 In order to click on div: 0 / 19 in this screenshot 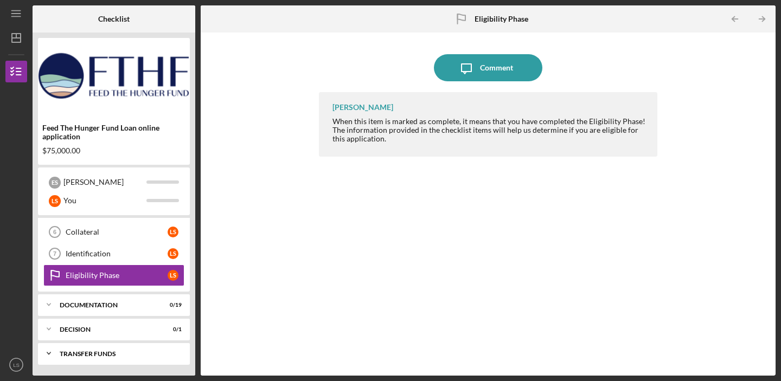, I will do `click(172, 305)`.